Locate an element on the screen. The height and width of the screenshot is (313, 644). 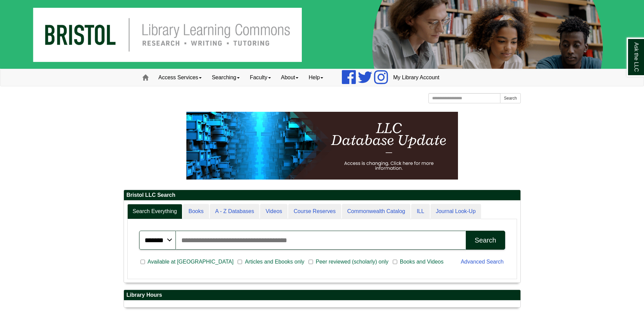
a: My Library Account is located at coordinates (416, 78).